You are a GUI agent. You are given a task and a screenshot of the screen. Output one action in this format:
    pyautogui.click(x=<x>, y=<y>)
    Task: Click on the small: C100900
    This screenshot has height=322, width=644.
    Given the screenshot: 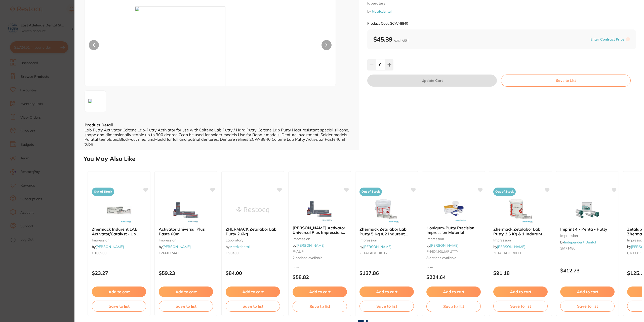 What is the action you would take?
    pyautogui.click(x=119, y=253)
    